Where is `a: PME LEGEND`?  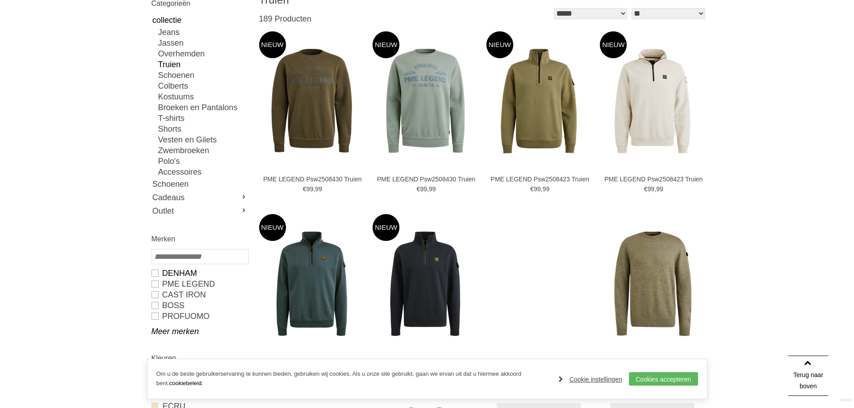
a: PME LEGEND is located at coordinates (199, 284).